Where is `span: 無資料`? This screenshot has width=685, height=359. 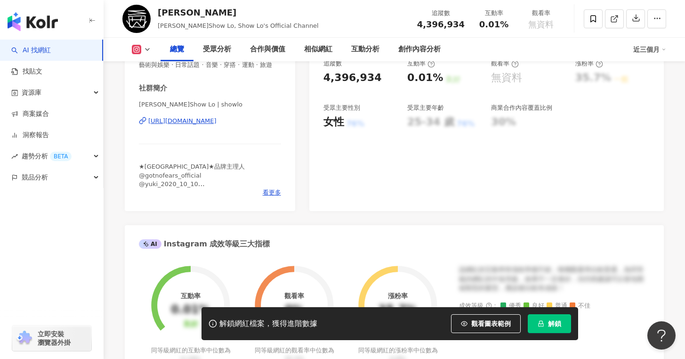 span: 無資料 is located at coordinates (541, 24).